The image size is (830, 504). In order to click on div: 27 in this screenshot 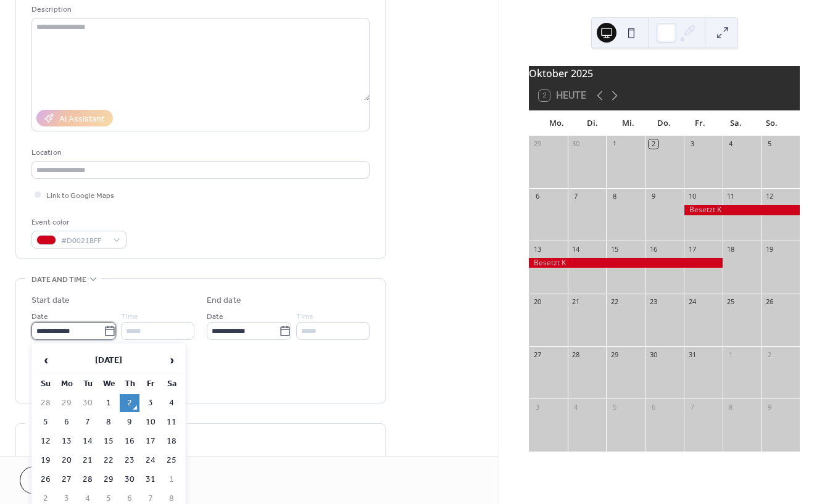, I will do `click(537, 354)`.